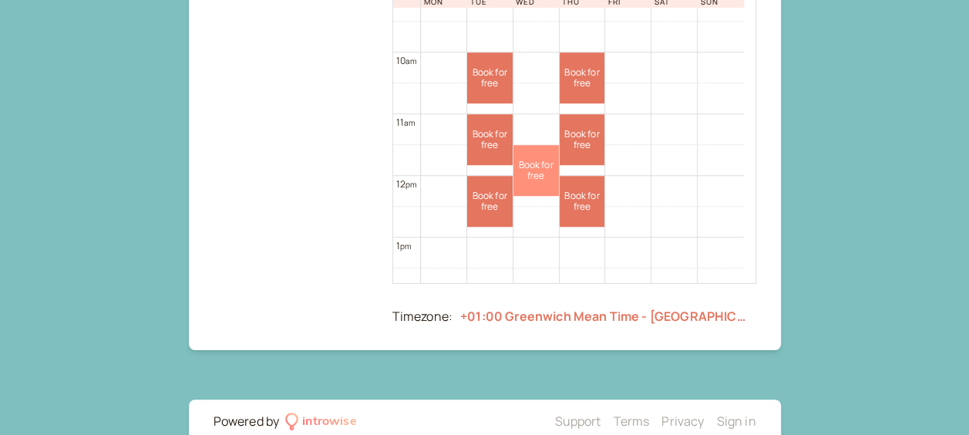  What do you see at coordinates (423, 317) in the screenshot?
I see `div: Timezone:` at bounding box center [423, 317].